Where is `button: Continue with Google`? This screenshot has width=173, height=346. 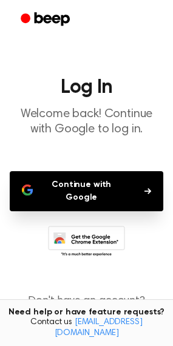
button: Continue with Google is located at coordinates (86, 191).